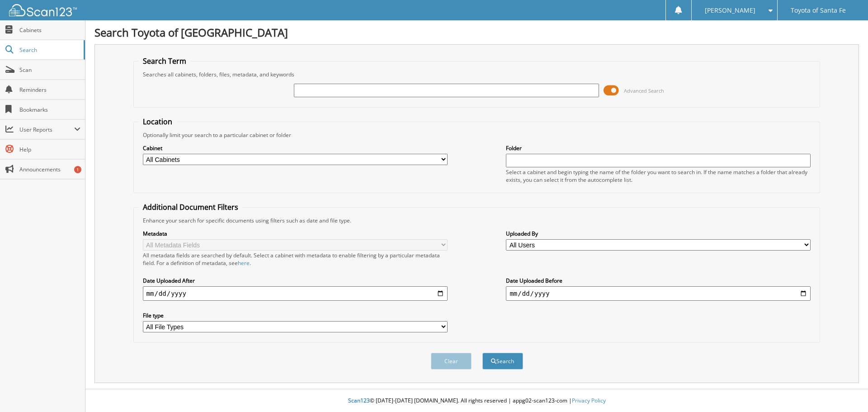  I want to click on legend: Additional Document Filters, so click(190, 207).